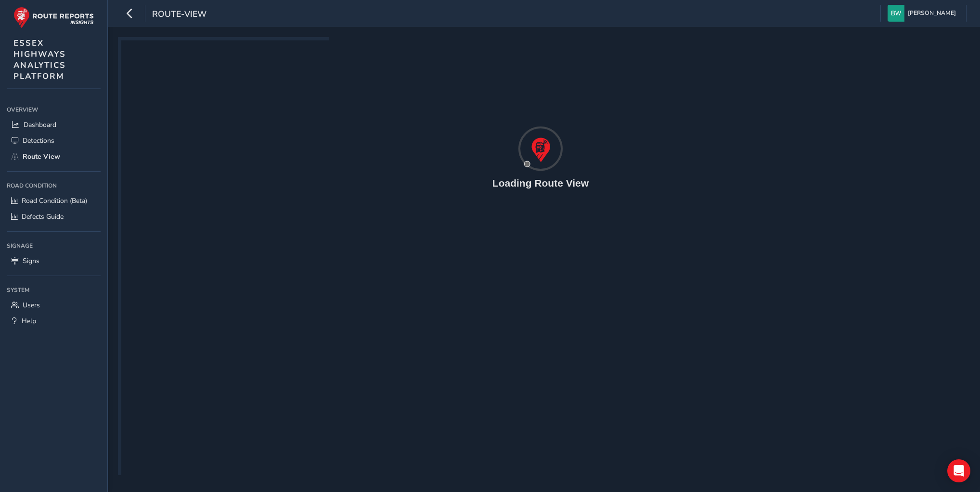 This screenshot has width=980, height=492. I want to click on div: System, so click(54, 290).